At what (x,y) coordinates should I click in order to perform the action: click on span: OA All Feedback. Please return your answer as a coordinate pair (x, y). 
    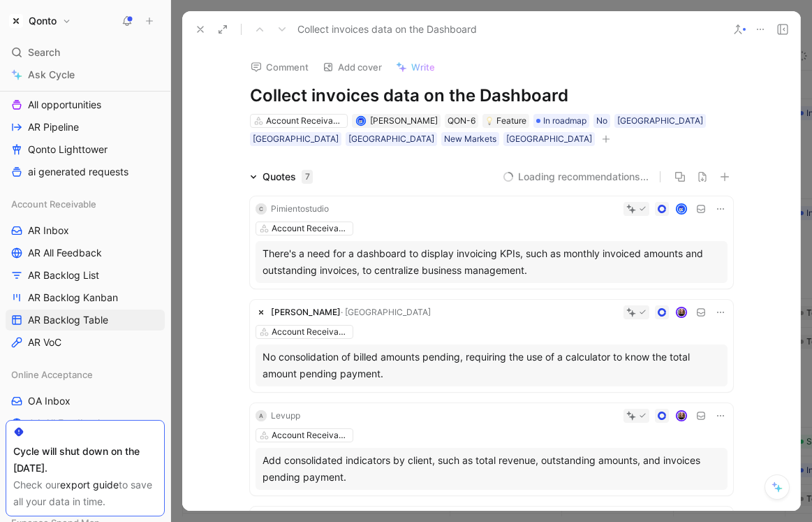
    Looking at the image, I should click on (65, 423).